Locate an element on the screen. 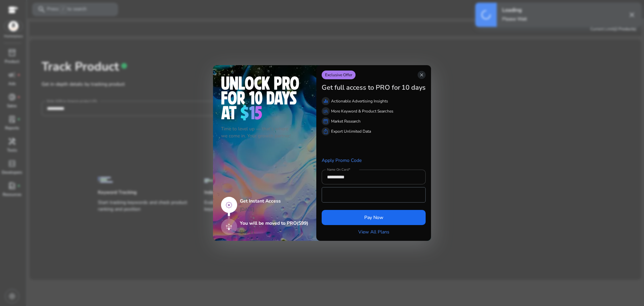 Image resolution: width=644 pixels, height=306 pixels. p: Market Research is located at coordinates (346, 121).